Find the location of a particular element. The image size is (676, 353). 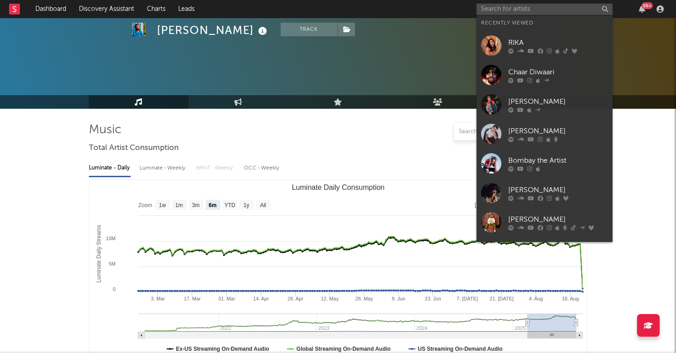

input: Search by song name or URL is located at coordinates (502, 132).